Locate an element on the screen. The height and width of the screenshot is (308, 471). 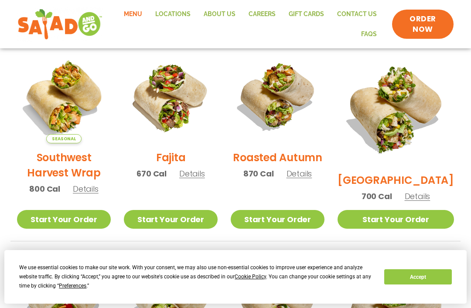
img: Product photo for Roasted Autumn Wrap is located at coordinates (277, 96).